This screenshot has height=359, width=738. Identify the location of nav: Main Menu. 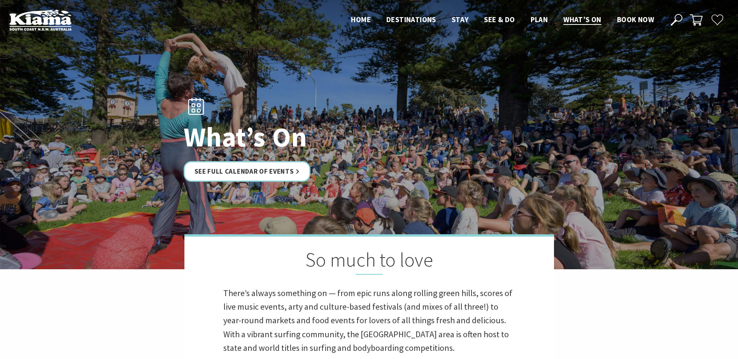
(502, 20).